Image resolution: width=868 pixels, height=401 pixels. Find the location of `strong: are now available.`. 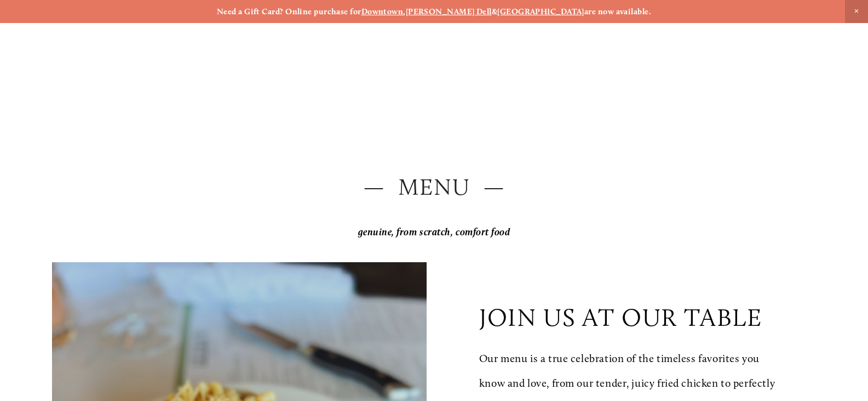

strong: are now available. is located at coordinates (618, 12).